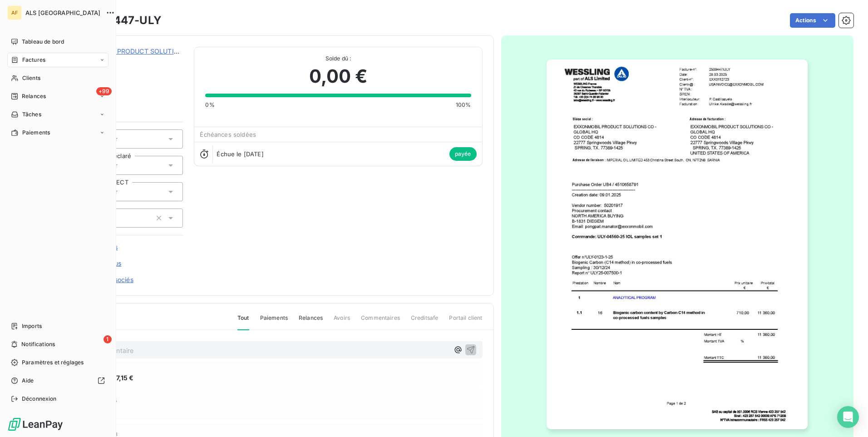 This screenshot has height=437, width=868. What do you see at coordinates (813, 21) in the screenshot?
I see `button: Actions` at bounding box center [813, 21].